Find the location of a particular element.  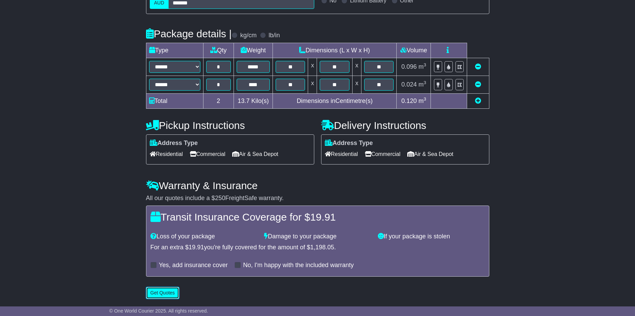

h4: Transit Insurance Coverage for $ is located at coordinates (318, 217).